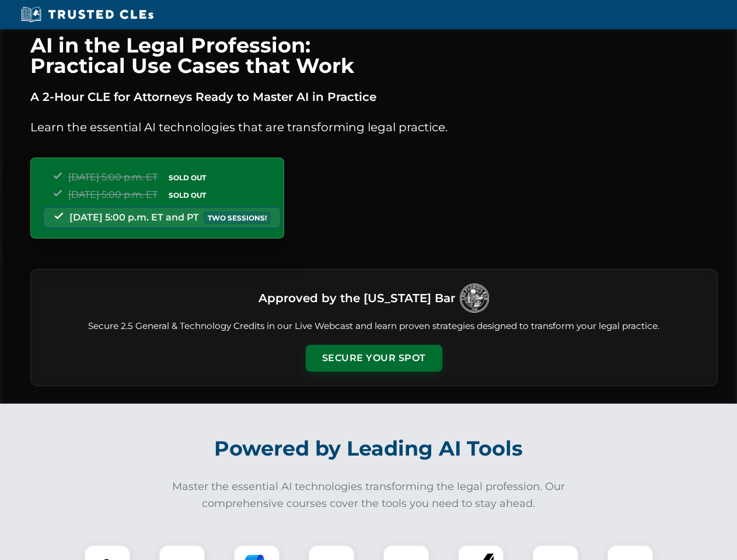 This screenshot has width=737, height=560. What do you see at coordinates (369, 496) in the screenshot?
I see `p: Master the essential AI technologies transforming the legal profession. Our comprehensive courses...` at bounding box center [369, 496].